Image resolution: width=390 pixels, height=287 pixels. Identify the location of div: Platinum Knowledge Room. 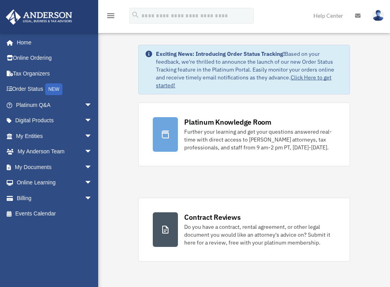
(228, 122).